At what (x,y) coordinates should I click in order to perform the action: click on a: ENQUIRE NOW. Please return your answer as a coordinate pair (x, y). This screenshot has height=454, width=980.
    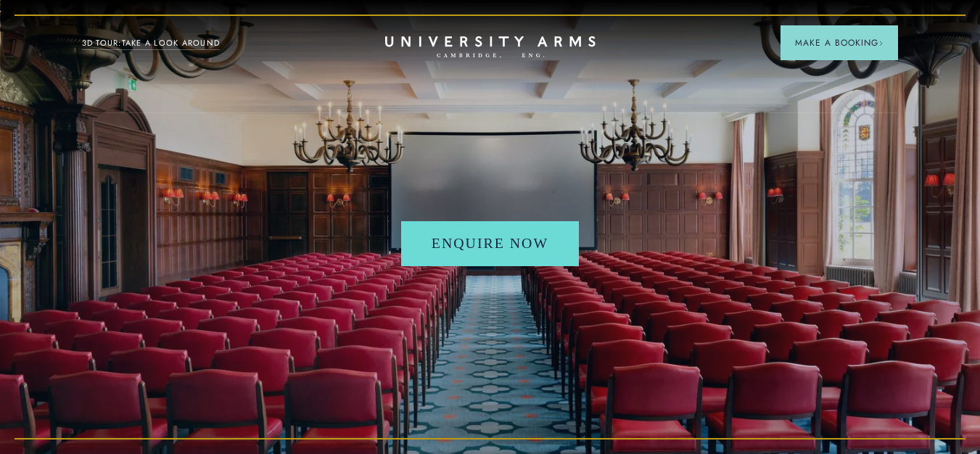
    Looking at the image, I should click on (490, 244).